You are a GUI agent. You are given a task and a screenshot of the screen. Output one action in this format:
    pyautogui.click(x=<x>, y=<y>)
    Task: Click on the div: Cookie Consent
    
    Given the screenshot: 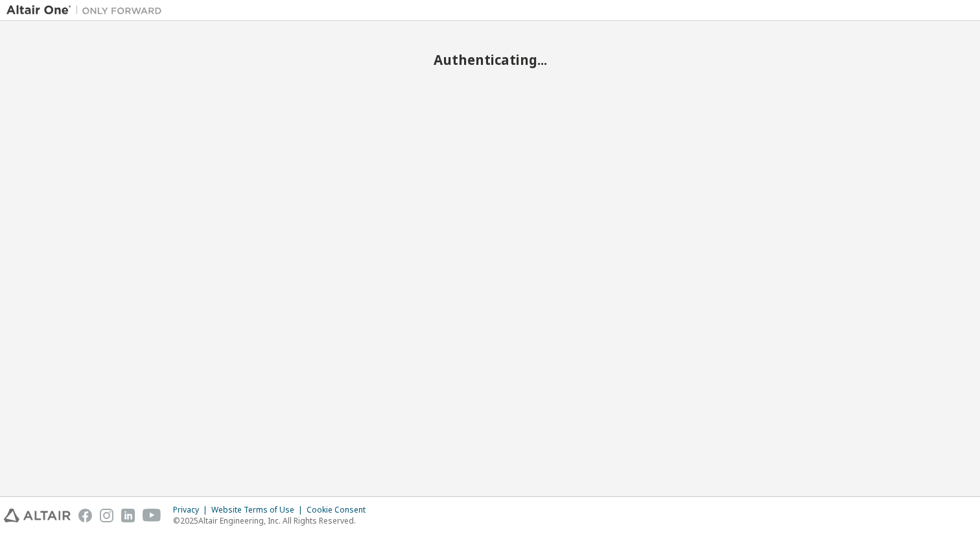 What is the action you would take?
    pyautogui.click(x=340, y=510)
    